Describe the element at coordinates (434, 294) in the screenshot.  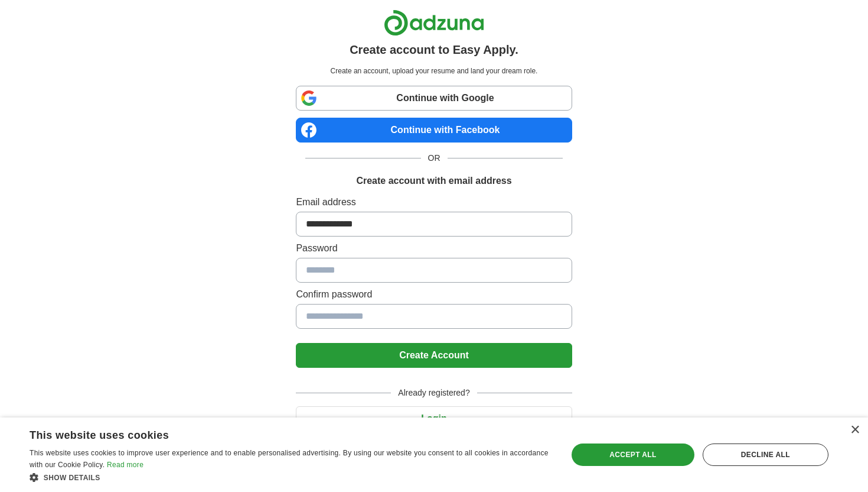
I see `label: Confirm password` at that location.